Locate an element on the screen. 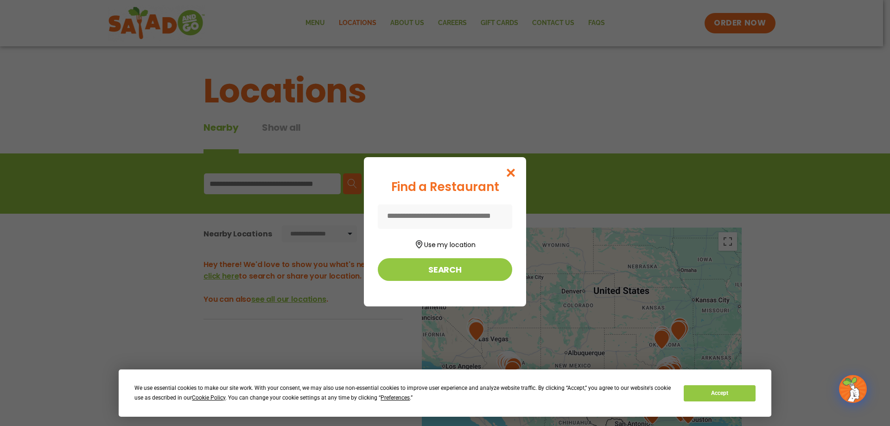 Image resolution: width=890 pixels, height=426 pixels. button: Accept is located at coordinates (720, 393).